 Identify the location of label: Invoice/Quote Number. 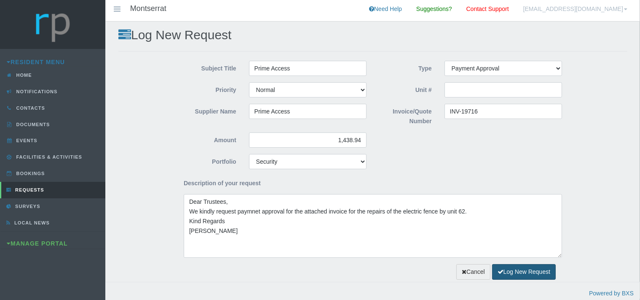
(405, 115).